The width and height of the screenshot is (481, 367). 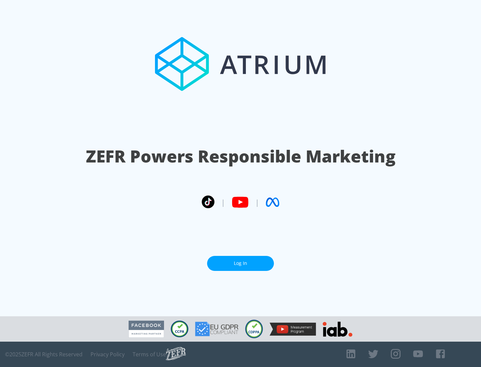 What do you see at coordinates (179, 329) in the screenshot?
I see `img: CCPA Compliant` at bounding box center [179, 329].